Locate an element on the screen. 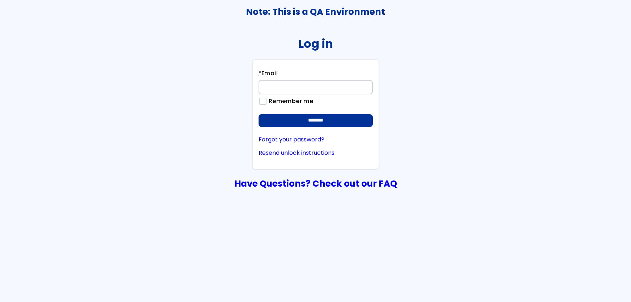 The width and height of the screenshot is (631, 302). h2: Log in is located at coordinates (316, 43).